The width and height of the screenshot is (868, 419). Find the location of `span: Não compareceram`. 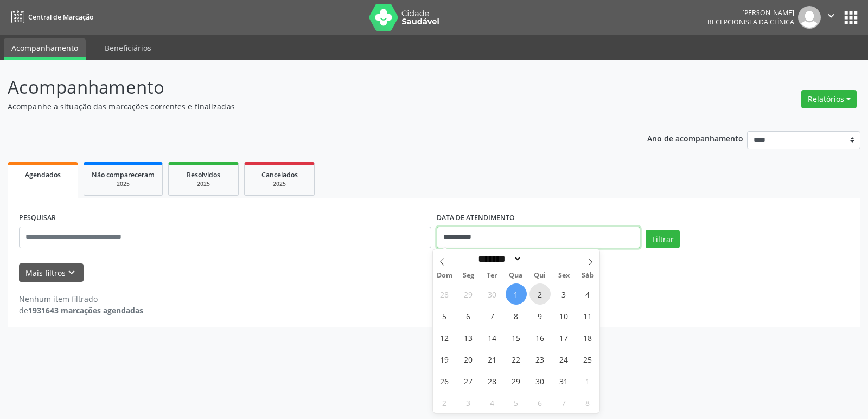

span: Não compareceram is located at coordinates (123, 175).